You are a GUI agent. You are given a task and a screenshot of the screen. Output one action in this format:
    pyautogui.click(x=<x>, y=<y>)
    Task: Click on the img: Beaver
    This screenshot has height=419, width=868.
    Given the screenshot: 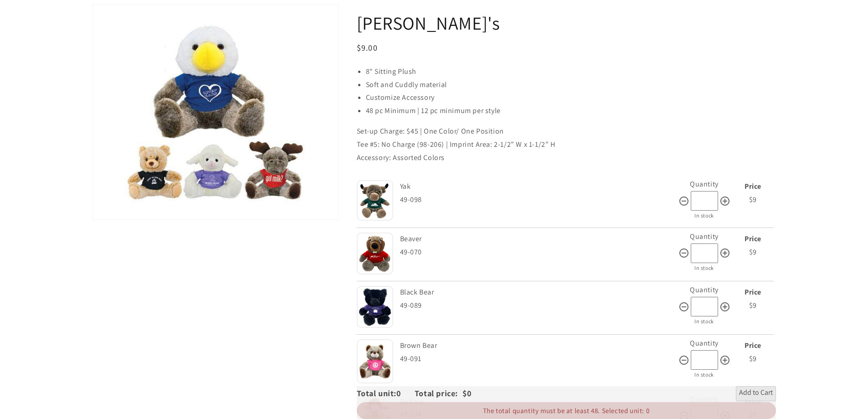 What is the action you would take?
    pyautogui.click(x=375, y=254)
    